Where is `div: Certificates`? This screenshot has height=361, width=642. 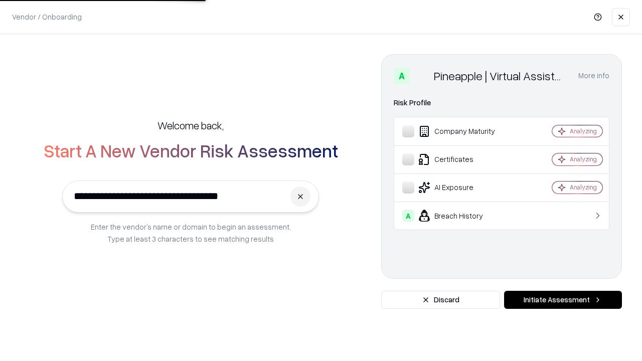 div: Certificates is located at coordinates (462, 159).